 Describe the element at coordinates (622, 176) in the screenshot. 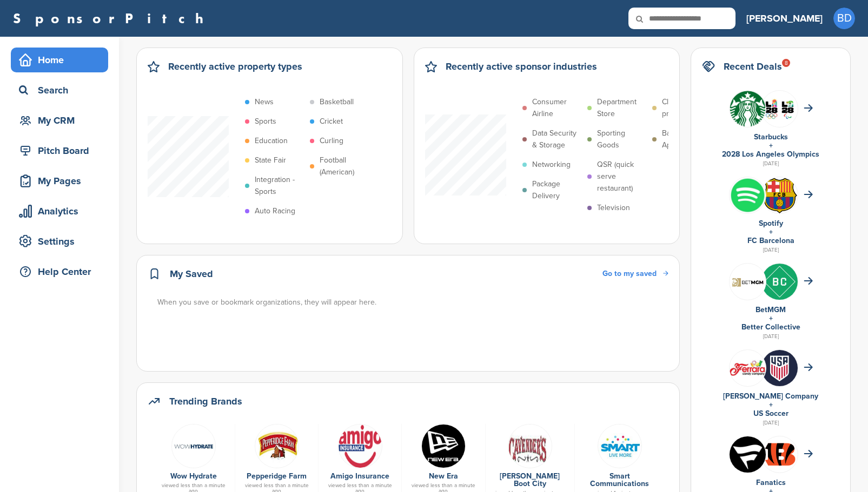

I see `p: QSR (quick serve restaurant)` at that location.